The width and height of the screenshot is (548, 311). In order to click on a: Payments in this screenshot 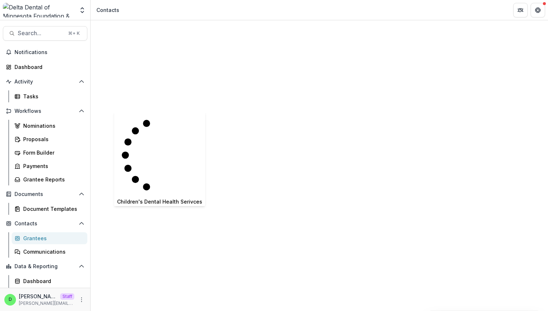, I will do `click(49, 166)`.